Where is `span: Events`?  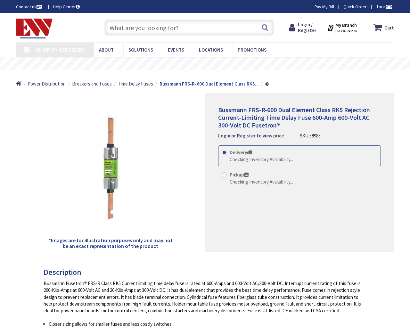 span: Events is located at coordinates (176, 50).